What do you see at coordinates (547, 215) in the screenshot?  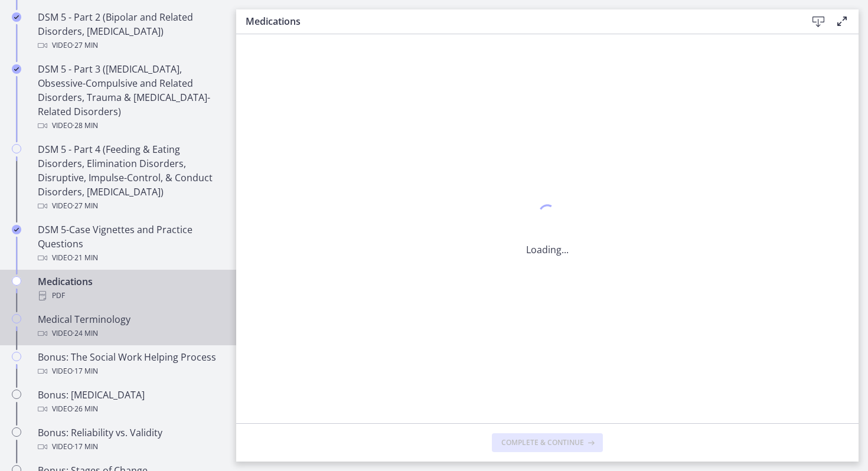 I see `div: 1` at bounding box center [547, 215].